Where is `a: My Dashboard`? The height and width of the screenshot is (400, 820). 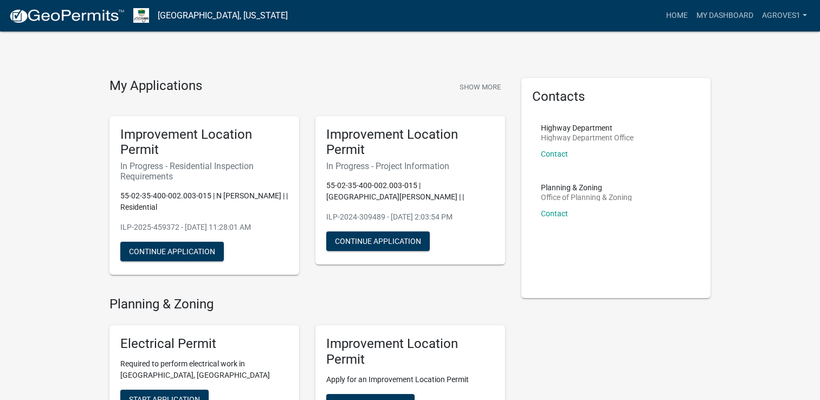
a: My Dashboard is located at coordinates (725, 16).